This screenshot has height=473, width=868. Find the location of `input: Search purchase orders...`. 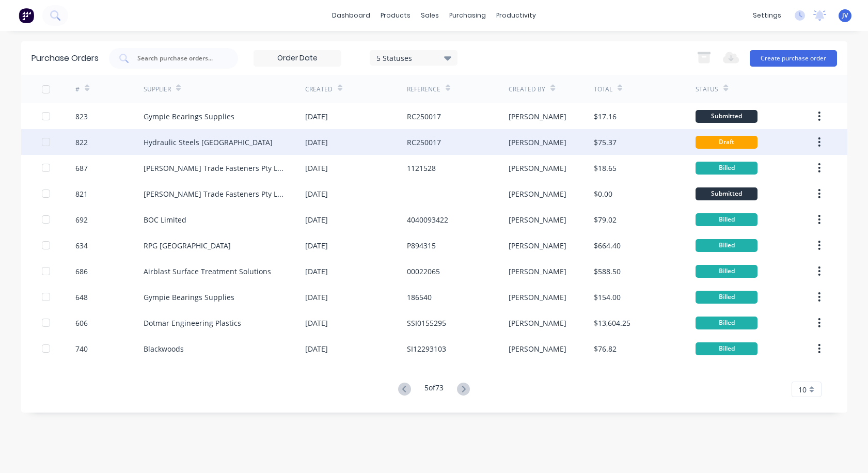

input: Search purchase orders... is located at coordinates (179, 58).